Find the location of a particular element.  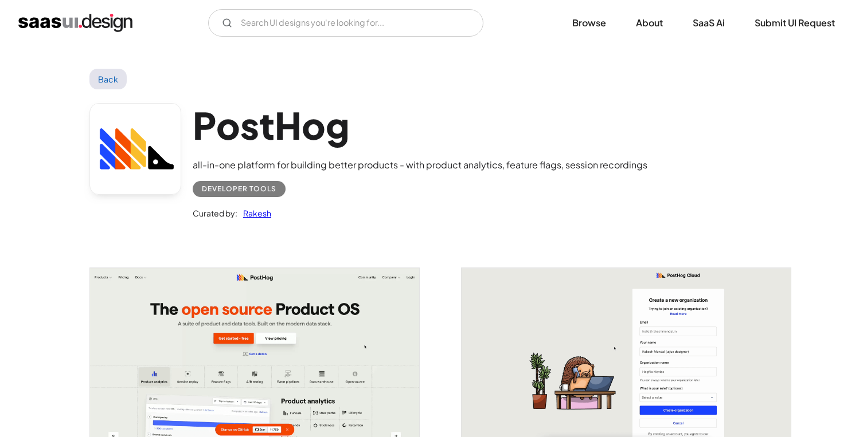

div: Curated by: is located at coordinates (215, 213).